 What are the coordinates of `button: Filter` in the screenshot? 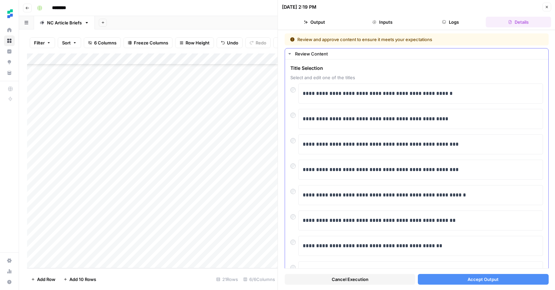 It's located at (42, 43).